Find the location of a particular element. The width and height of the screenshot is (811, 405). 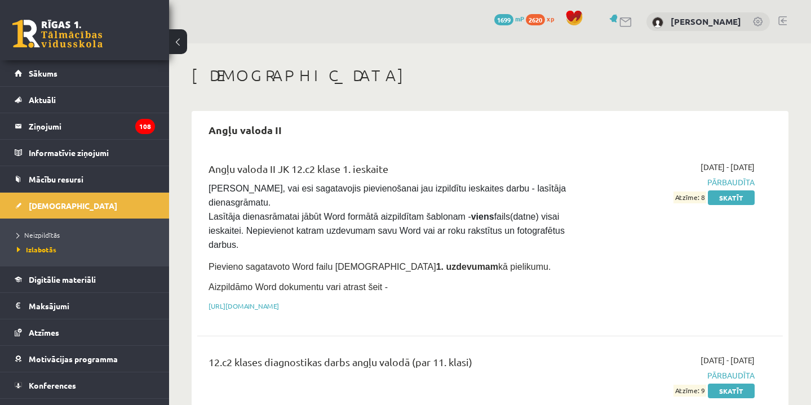

span: Aizpildāmo Word dokumentu vari atrast šeit - is located at coordinates (298, 287).